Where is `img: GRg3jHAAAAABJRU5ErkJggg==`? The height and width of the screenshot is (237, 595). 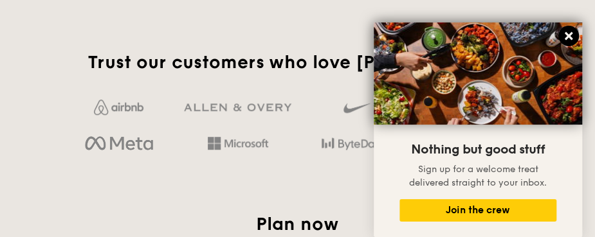
img: GRg3jHAAAAABJRU5ErkJggg== is located at coordinates (237, 107).